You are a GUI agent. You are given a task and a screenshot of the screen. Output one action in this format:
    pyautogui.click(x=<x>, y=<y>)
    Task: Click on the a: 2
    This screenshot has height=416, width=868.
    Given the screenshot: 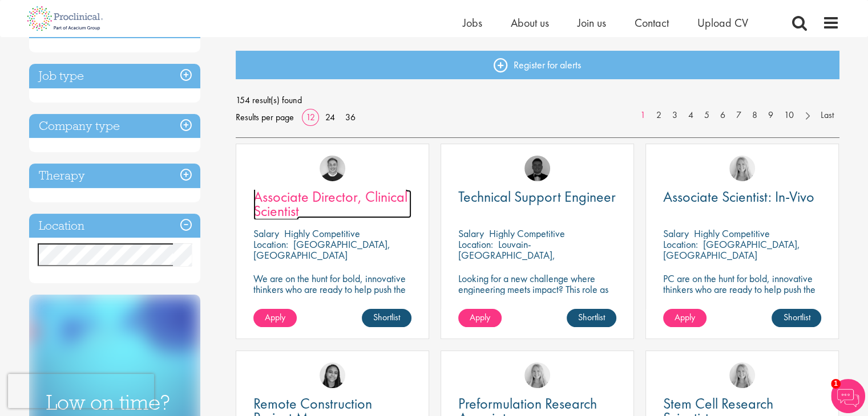 What is the action you would take?
    pyautogui.click(x=658, y=115)
    